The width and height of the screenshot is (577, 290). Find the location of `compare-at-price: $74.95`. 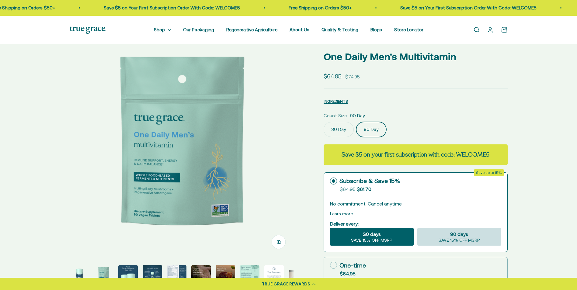

compare-at-price: $74.95 is located at coordinates (353, 77).